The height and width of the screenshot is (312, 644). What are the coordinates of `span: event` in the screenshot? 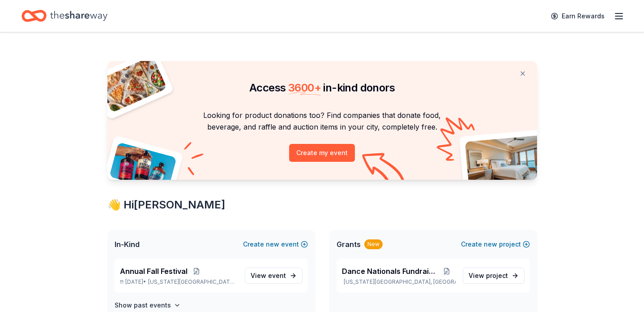 It's located at (277, 275).